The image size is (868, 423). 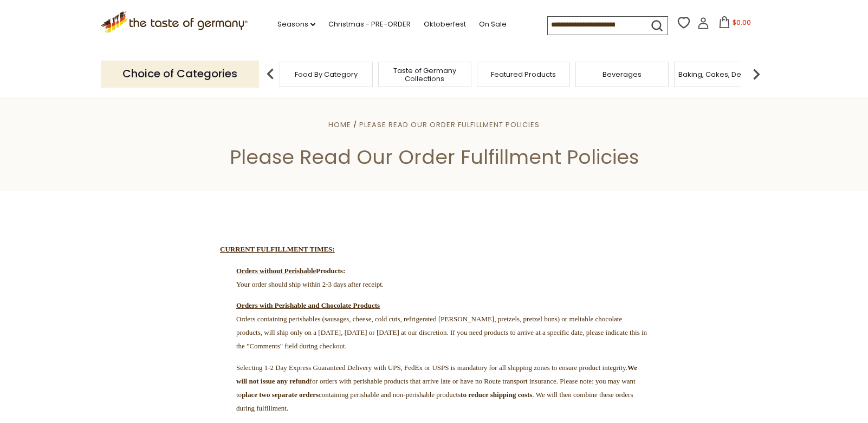 I want to click on strong: to reduce shipping costs, so click(x=497, y=395).